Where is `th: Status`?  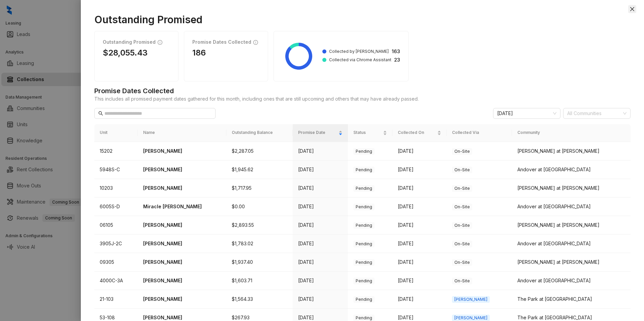
th: Status is located at coordinates (370, 133).